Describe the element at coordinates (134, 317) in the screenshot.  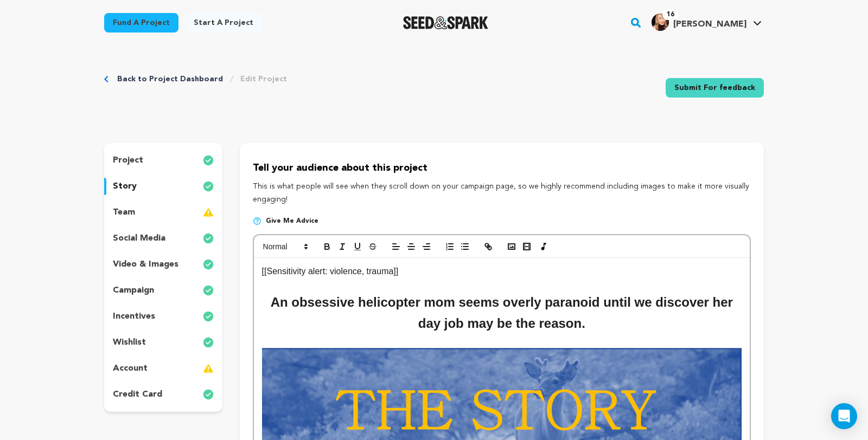
I see `p: incentives` at that location.